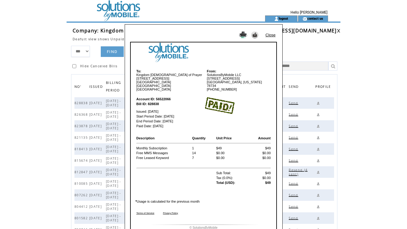 The width and height of the screenshot is (407, 229). I want to click on b: Total (USD):, so click(226, 183).